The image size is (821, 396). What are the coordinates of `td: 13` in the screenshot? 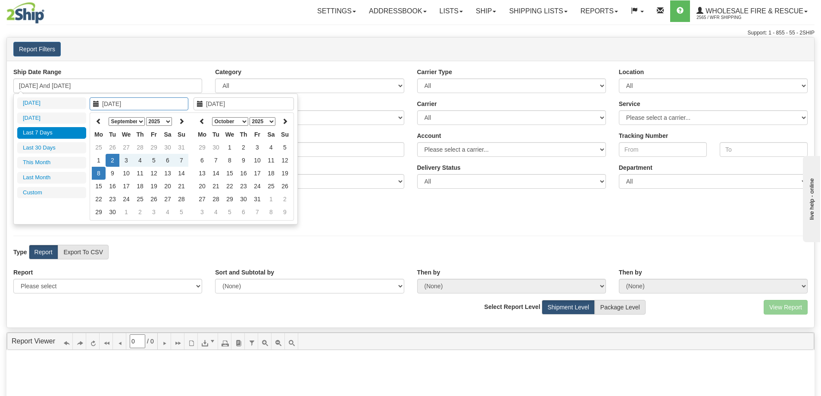 It's located at (202, 173).